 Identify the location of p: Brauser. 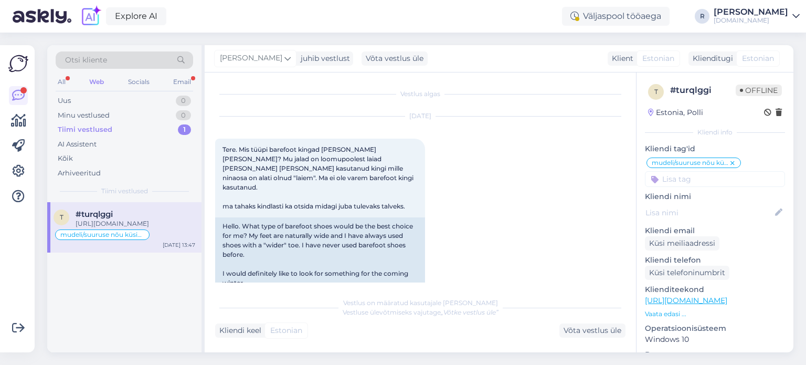
(715, 354).